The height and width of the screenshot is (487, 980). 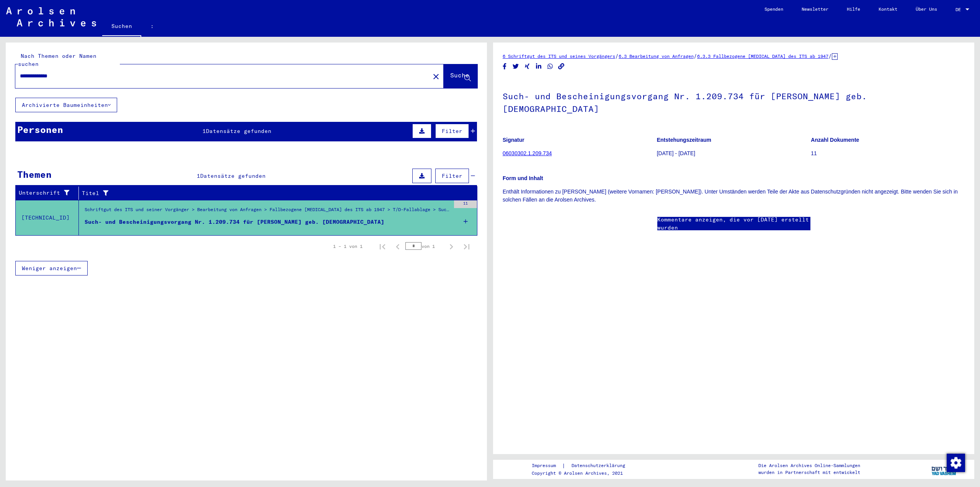 I want to click on font: 06030302.1.209.734, so click(x=527, y=153).